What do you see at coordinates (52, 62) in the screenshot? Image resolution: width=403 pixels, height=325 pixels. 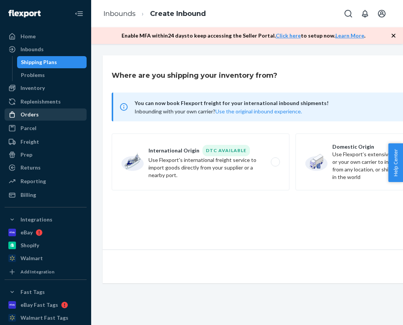 I see `a: Shipping Plans` at bounding box center [52, 62].